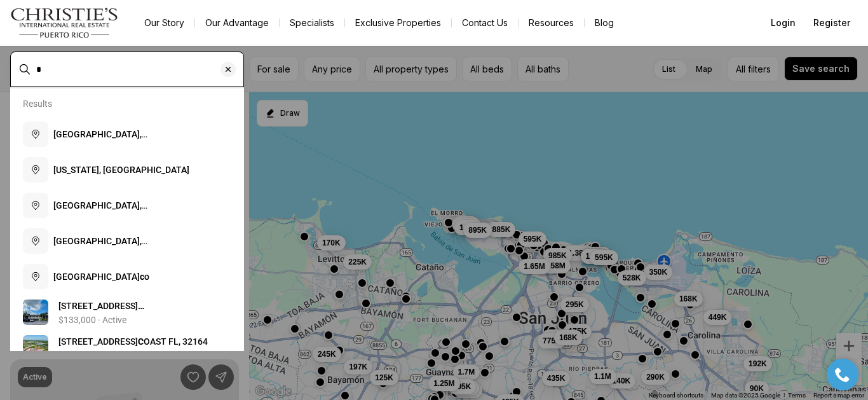 The height and width of the screenshot is (400, 868). What do you see at coordinates (550, 23) in the screenshot?
I see `a: Resources` at bounding box center [550, 23].